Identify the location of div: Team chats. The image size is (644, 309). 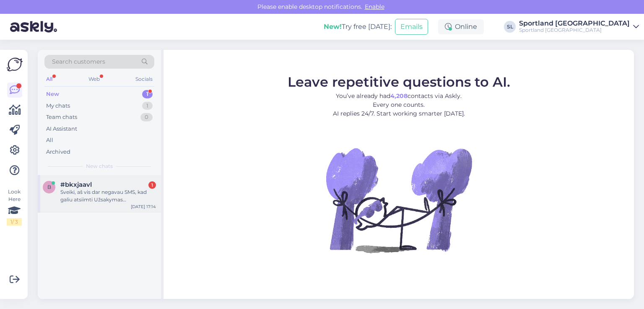
(61, 117).